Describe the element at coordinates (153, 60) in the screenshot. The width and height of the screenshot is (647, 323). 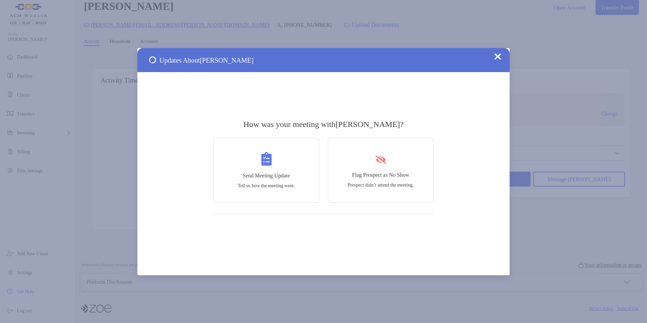
I see `img: Send Meeting Update 1` at that location.